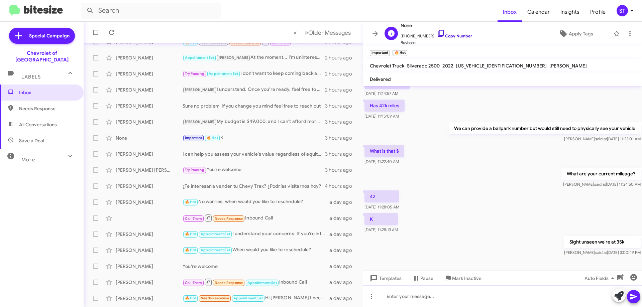 The height and width of the screenshot is (307, 642). Describe the element at coordinates (510, 12) in the screenshot. I see `a: Inbox` at that location.